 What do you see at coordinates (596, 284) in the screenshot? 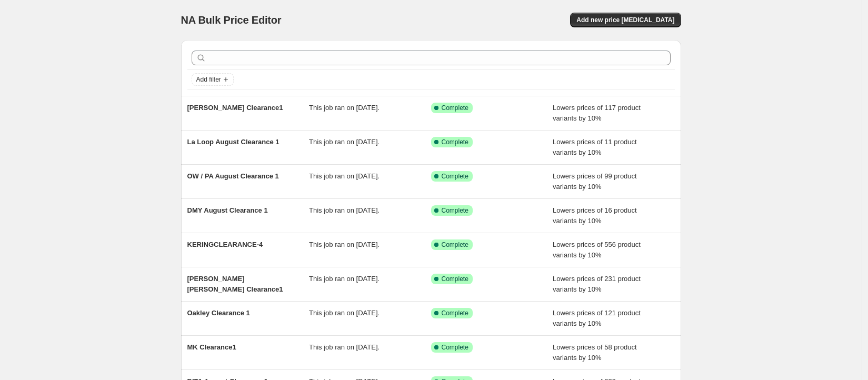
I see `span: Lowers prices of 231 product variants by 10%` at bounding box center [596, 284].